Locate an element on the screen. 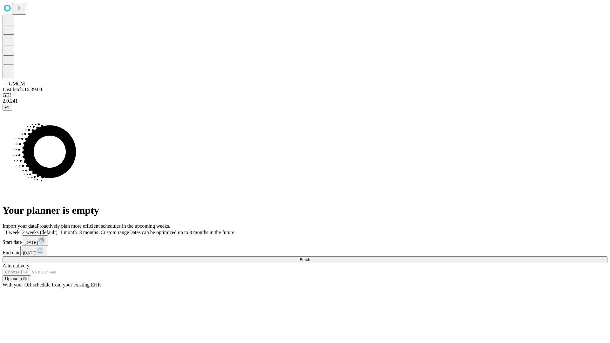 Image resolution: width=610 pixels, height=343 pixels. span: Alternatively is located at coordinates (16, 265).